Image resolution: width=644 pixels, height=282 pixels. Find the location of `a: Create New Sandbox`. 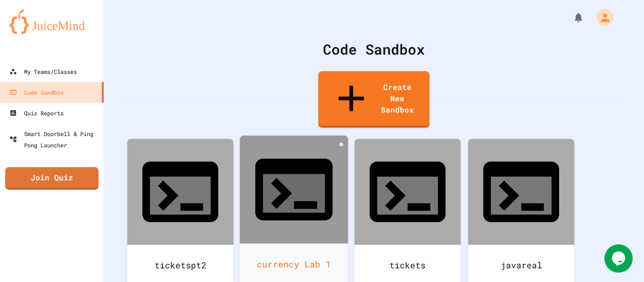

a: Create New Sandbox is located at coordinates (374, 99).